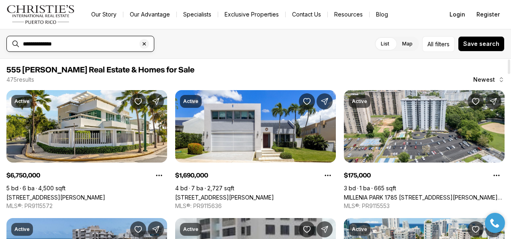 The image size is (511, 239). I want to click on span: Register, so click(489, 14).